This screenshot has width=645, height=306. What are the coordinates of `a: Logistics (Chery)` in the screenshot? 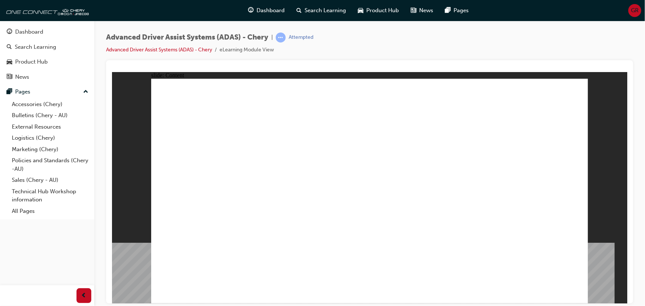 It's located at (50, 138).